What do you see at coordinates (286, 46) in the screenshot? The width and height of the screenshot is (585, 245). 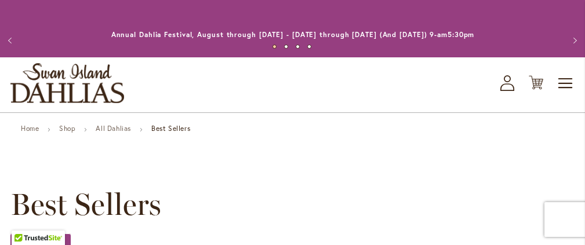 I see `button: 2 of 4` at bounding box center [286, 46].